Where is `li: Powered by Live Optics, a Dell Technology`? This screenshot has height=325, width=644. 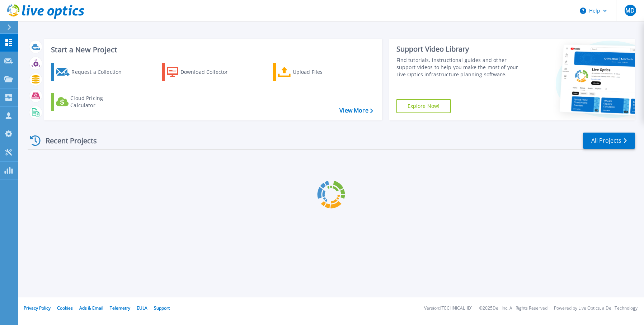
li: Powered by Live Optics, a Dell Technology is located at coordinates (595, 308).